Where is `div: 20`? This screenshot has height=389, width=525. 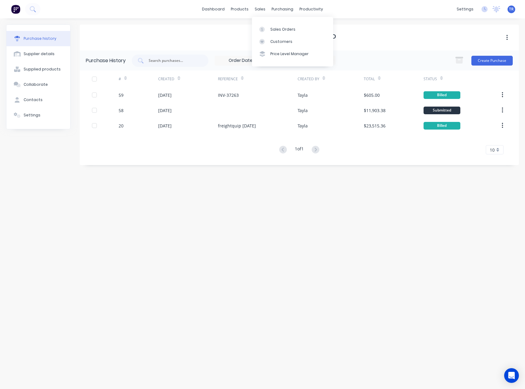 div: 20 is located at coordinates (121, 126).